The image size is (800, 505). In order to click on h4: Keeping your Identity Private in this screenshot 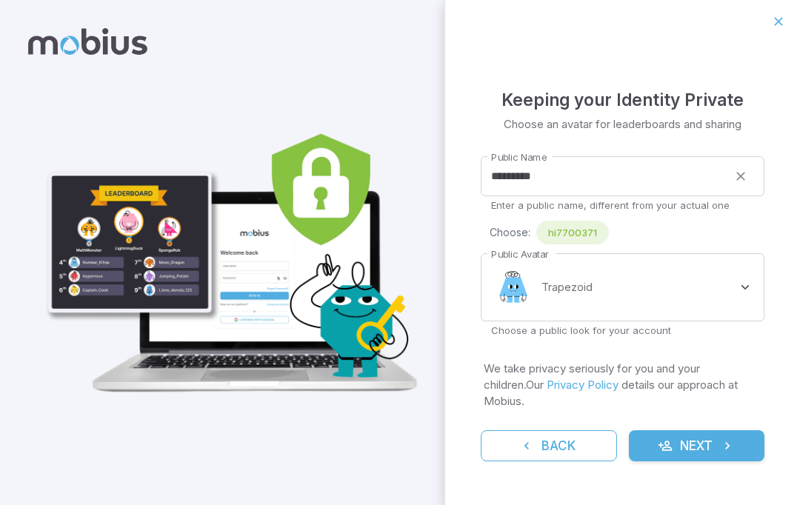, I will do `click(622, 100)`.